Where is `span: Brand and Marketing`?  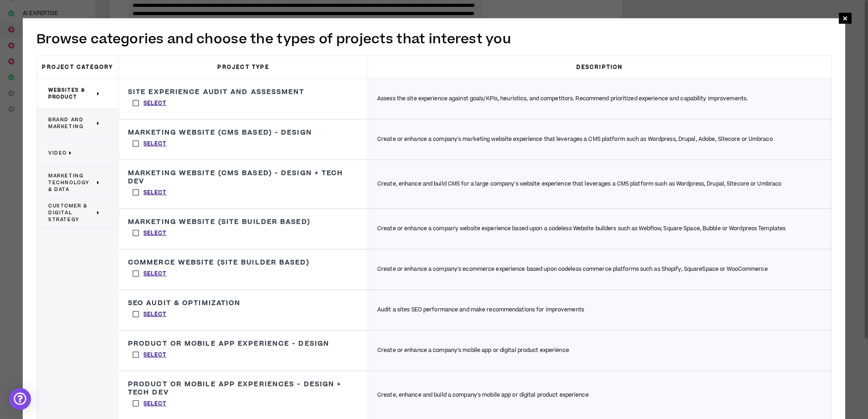
span: Brand and Marketing is located at coordinates (72, 123).